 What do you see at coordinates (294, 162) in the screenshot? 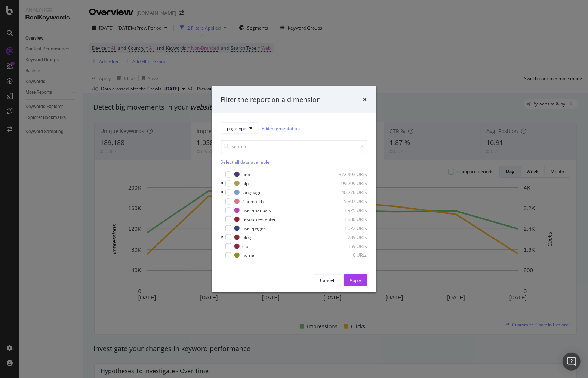
I see `div: Select all data available` at bounding box center [294, 162].